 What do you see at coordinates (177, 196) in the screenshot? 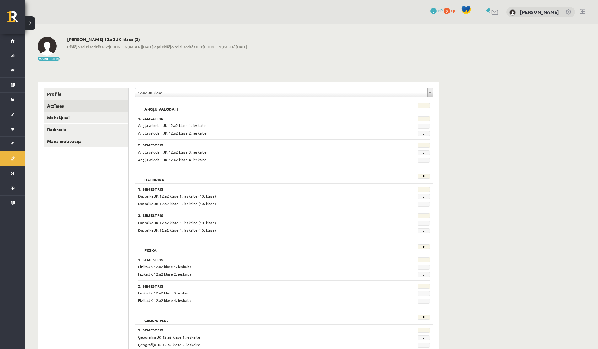
I see `span: Datorika JK 12.a2 klase 1. ieskaite (10. klase)` at bounding box center [177, 196].